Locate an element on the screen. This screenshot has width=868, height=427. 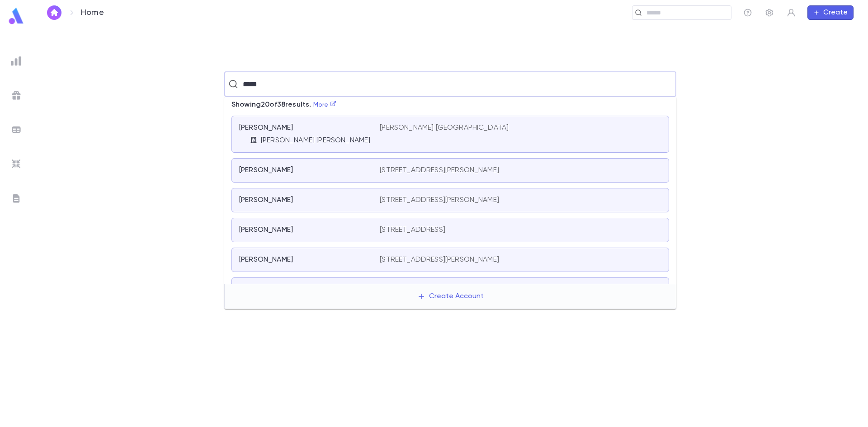
button: Create Account is located at coordinates (450, 296).